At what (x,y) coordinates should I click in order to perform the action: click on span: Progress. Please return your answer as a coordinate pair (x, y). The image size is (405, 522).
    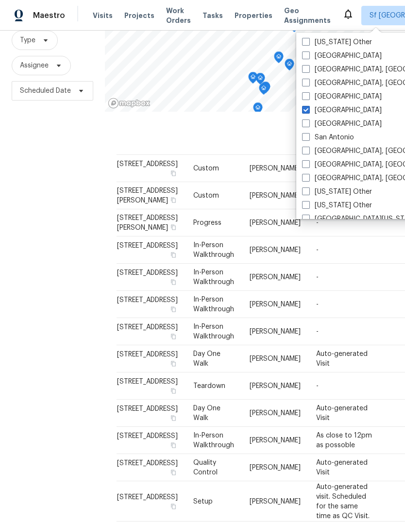
    Looking at the image, I should click on (207, 223).